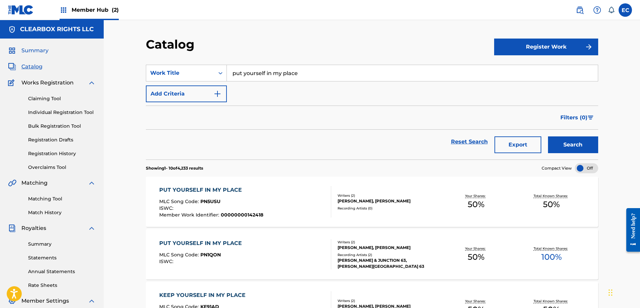 Image resolution: width=640 pixels, height=308 pixels. I want to click on div: Recording Artists ( 2 ), so click(388, 254).